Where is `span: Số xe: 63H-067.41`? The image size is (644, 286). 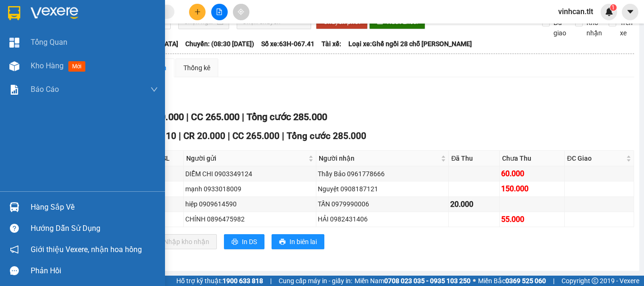 span: Số xe: 63H-067.41 is located at coordinates (288, 44).